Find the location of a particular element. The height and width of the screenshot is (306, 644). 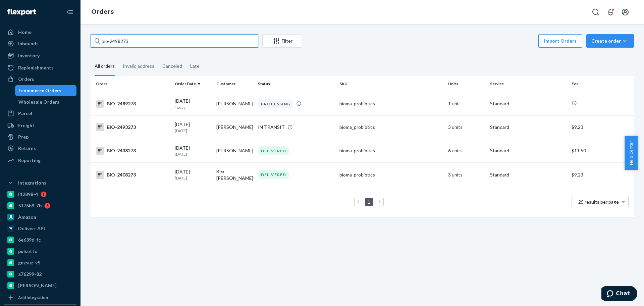

a: Prep is located at coordinates (40, 137).